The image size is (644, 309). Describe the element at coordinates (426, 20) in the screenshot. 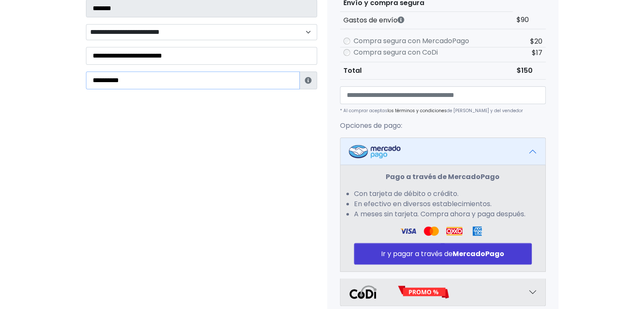

I see `th: Gastos de envío` at that location.